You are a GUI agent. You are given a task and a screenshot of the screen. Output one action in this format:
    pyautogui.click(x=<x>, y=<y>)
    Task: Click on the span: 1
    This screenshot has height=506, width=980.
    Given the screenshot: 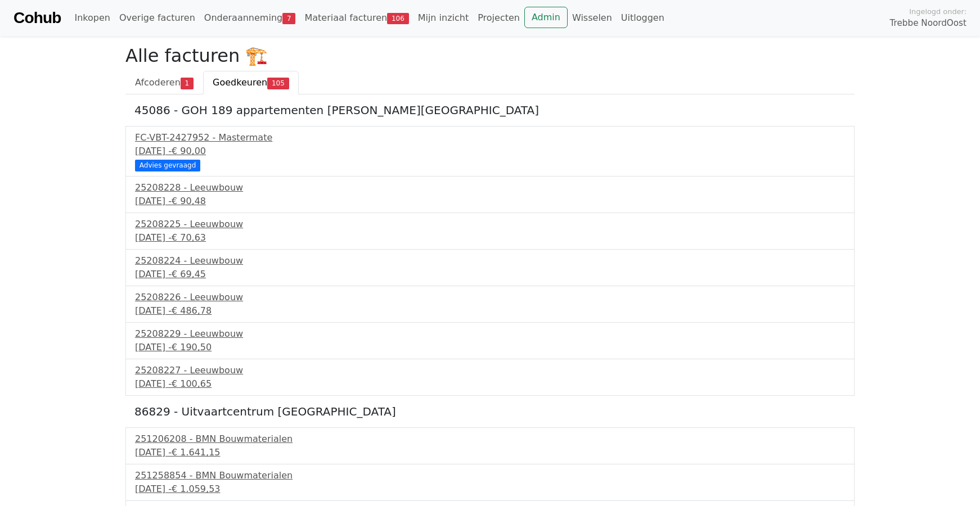 What is the action you would take?
    pyautogui.click(x=187, y=84)
    